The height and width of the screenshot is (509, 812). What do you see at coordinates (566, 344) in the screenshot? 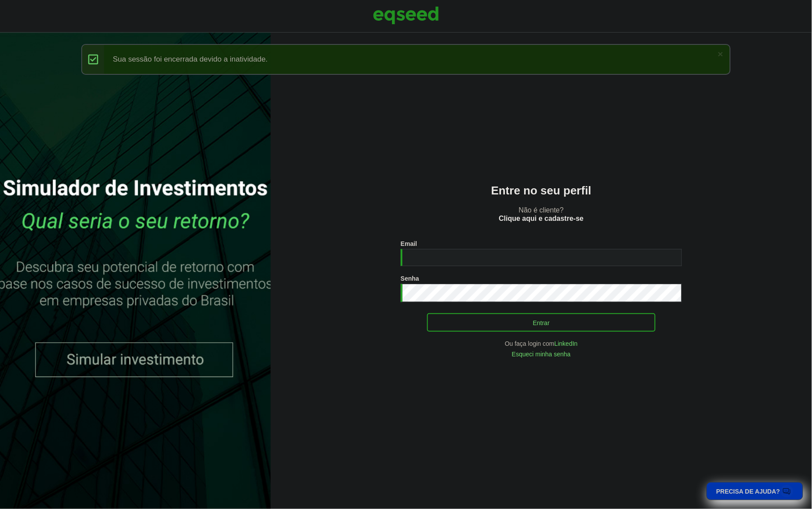
I see `a: LinkedIn` at bounding box center [566, 344].